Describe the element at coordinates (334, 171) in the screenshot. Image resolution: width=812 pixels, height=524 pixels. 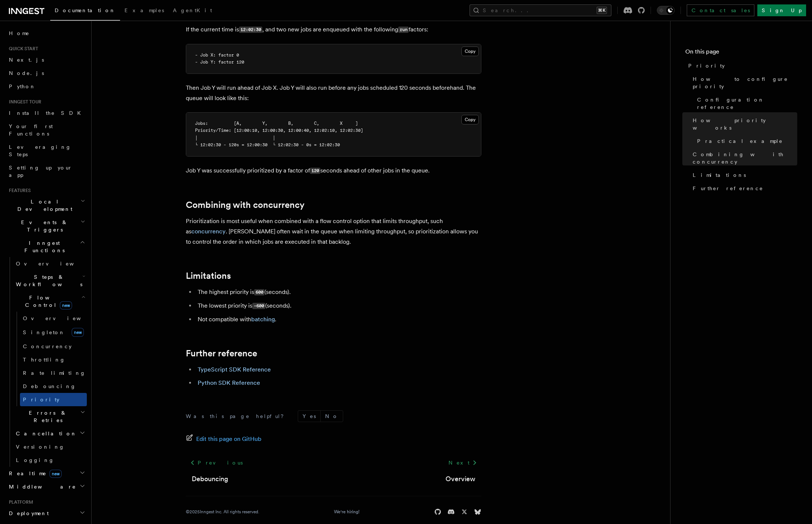
I see `p: Job Y was successfully prioritized by a factor of seconds ahead of other jobs in the queue.` at that location.